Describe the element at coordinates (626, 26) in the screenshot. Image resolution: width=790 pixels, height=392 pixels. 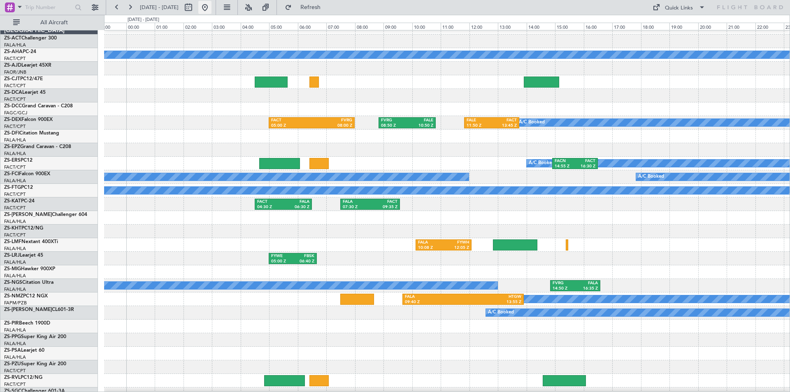
I see `div: 17:00` at that location.